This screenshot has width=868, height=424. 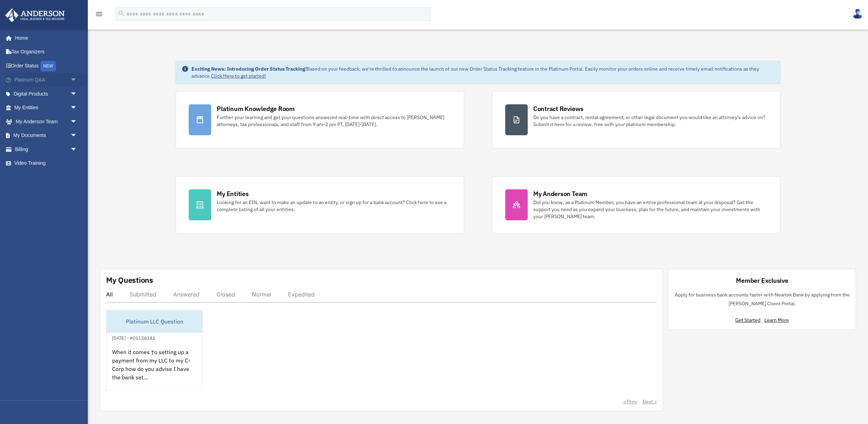 I want to click on div: My Questions, so click(x=130, y=280).